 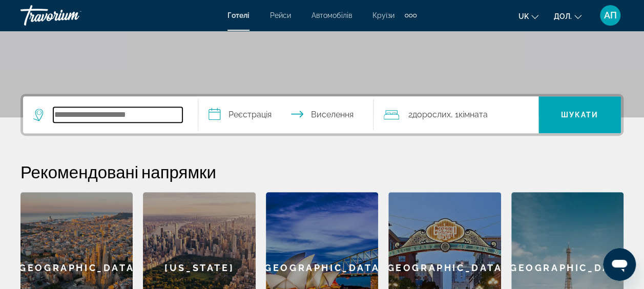 What do you see at coordinates (456, 115) in the screenshot?
I see `button: Мандрівники: 2 дорослих, 0 дітей` at bounding box center [456, 115].